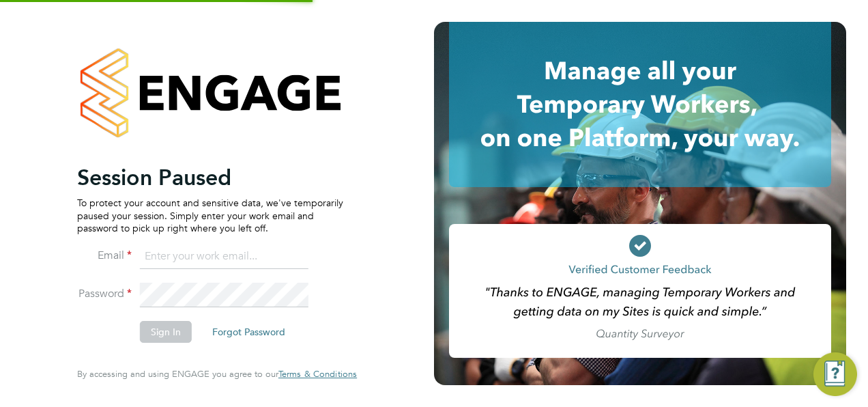 This screenshot has width=868, height=407. What do you see at coordinates (104, 256) in the screenshot?
I see `label: Email` at bounding box center [104, 256].